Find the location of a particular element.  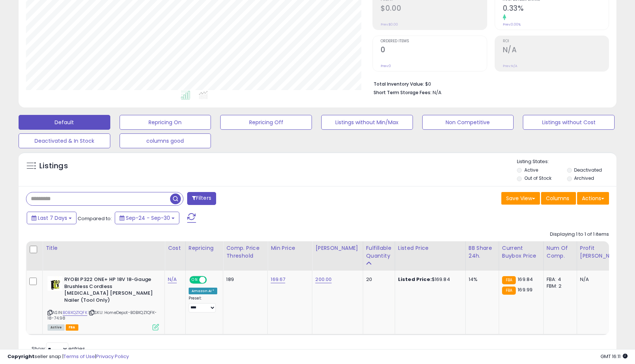

button: Non Competitive is located at coordinates (468, 122).